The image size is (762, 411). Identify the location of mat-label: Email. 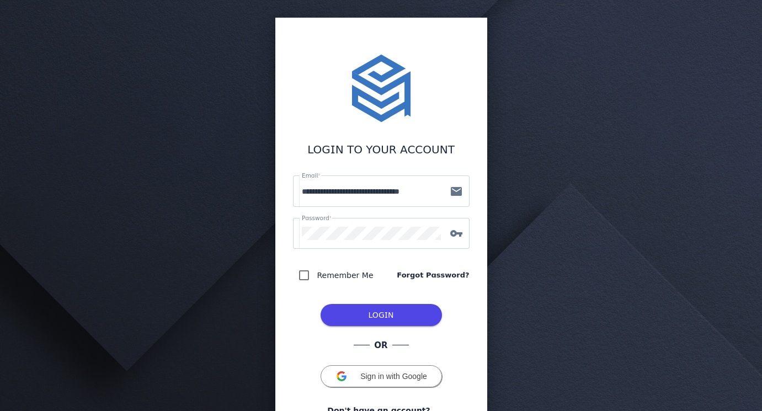
(309, 175).